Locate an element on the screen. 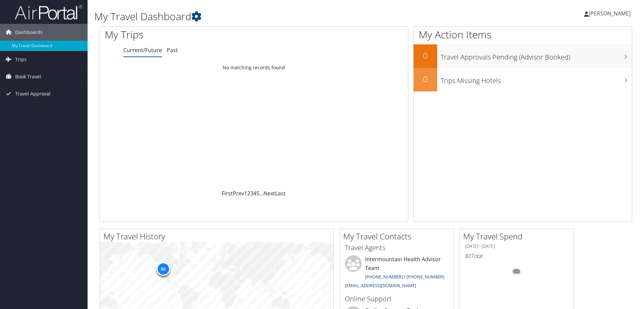 The width and height of the screenshot is (644, 309). h3: Travel Agents is located at coordinates (397, 248).